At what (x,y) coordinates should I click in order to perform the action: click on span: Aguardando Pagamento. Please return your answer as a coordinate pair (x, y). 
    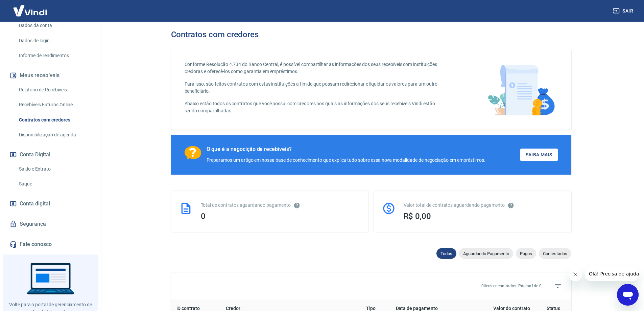
    Looking at the image, I should click on (487, 254).